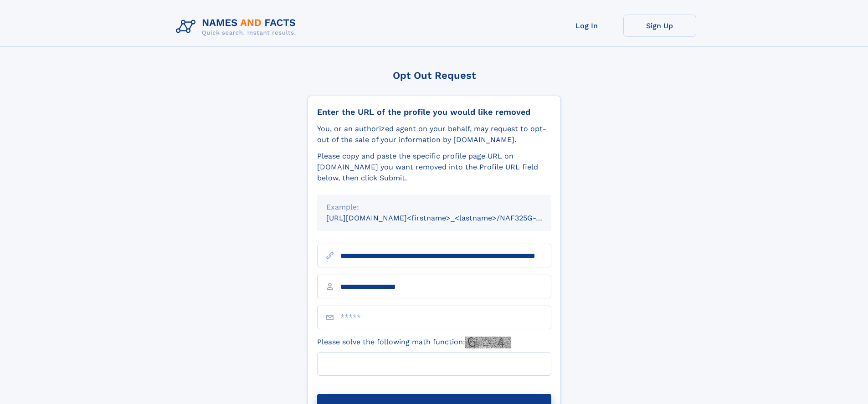 Image resolution: width=868 pixels, height=404 pixels. What do you see at coordinates (414, 343) in the screenshot?
I see `label: Please solve the following math function:` at bounding box center [414, 343].